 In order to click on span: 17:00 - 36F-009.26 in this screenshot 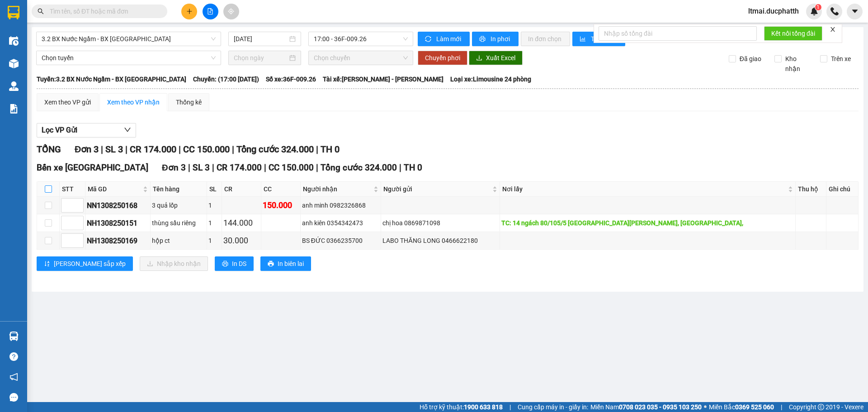, I will do `click(361, 39)`.